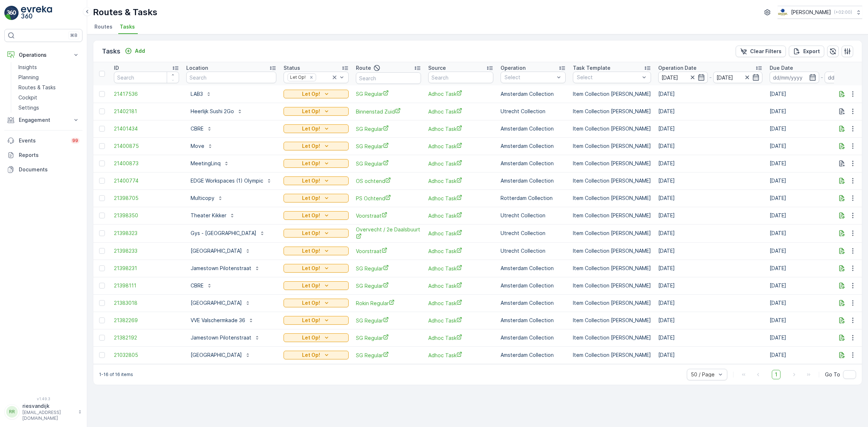 The image size is (868, 427). What do you see at coordinates (49, 67) in the screenshot?
I see `a: Insights` at bounding box center [49, 67].